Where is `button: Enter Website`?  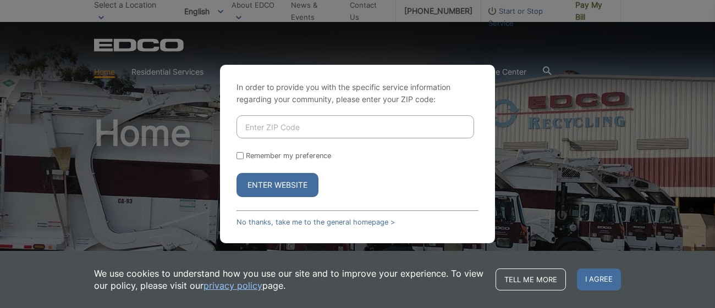
button: Enter Website is located at coordinates (277, 185).